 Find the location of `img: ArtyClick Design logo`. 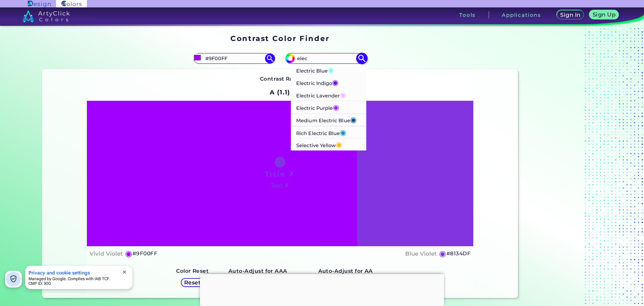

img: ArtyClick Design logo is located at coordinates (39, 4).